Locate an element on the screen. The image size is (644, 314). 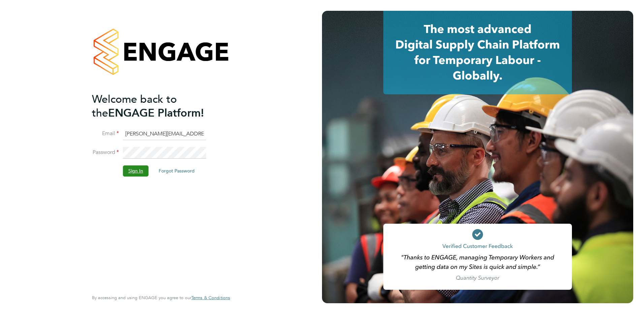
span: Welcome back to the is located at coordinates (134, 106).